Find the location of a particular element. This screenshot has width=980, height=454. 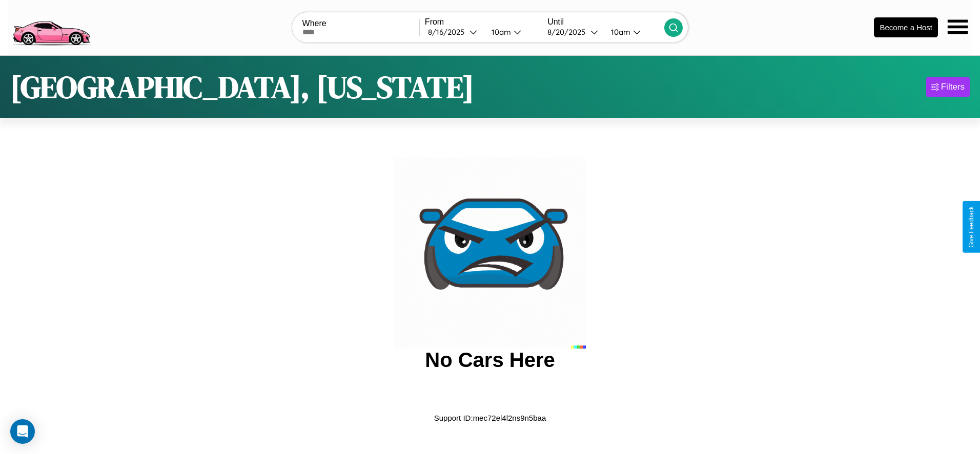

h2: No Cars Here is located at coordinates (489, 360).